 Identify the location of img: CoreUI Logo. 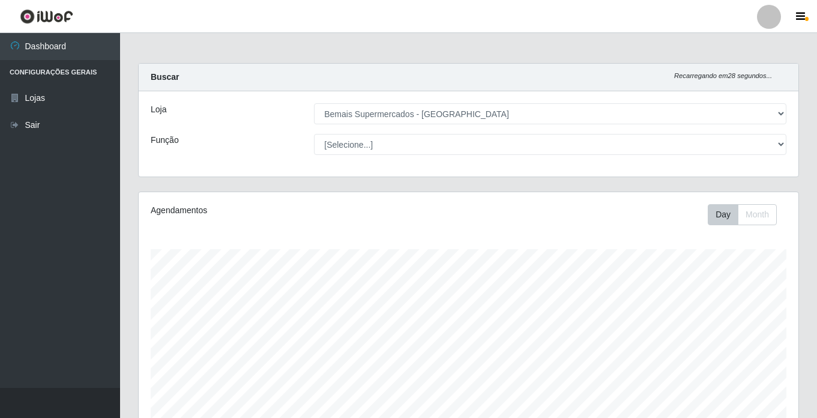
(46, 16).